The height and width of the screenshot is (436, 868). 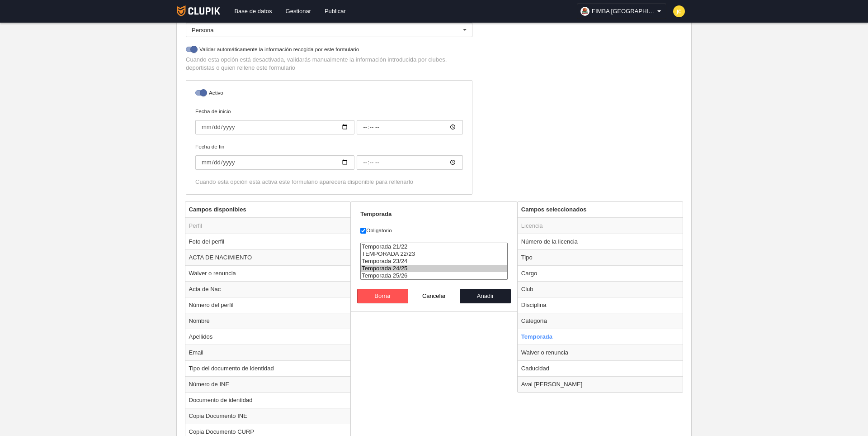 I want to click on option: Temporada 23/24, so click(x=434, y=261).